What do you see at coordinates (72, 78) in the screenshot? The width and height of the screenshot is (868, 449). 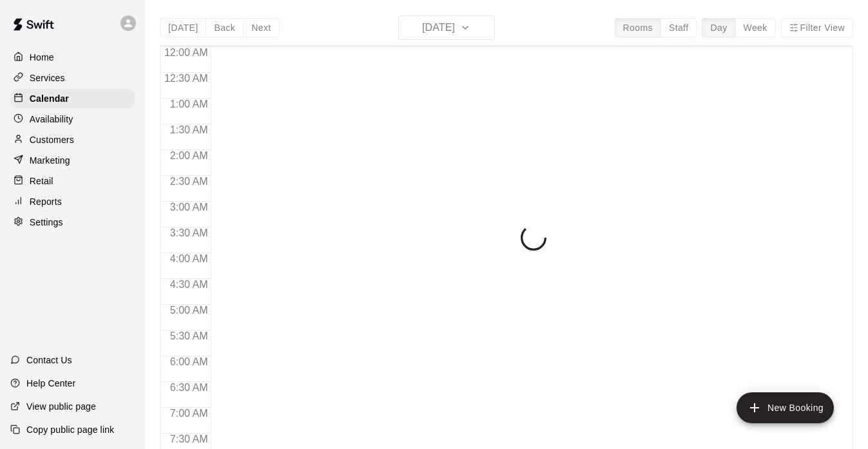 I see `a: Services` at bounding box center [72, 78].